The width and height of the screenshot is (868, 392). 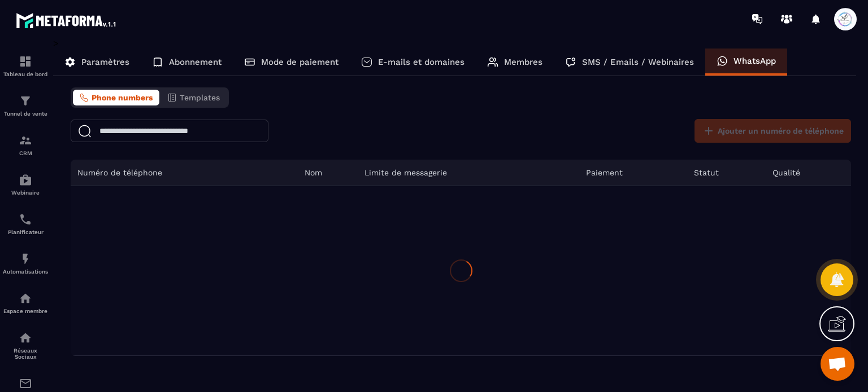 What do you see at coordinates (837, 364) in the screenshot?
I see `a: Ouvrir le chat` at bounding box center [837, 364].